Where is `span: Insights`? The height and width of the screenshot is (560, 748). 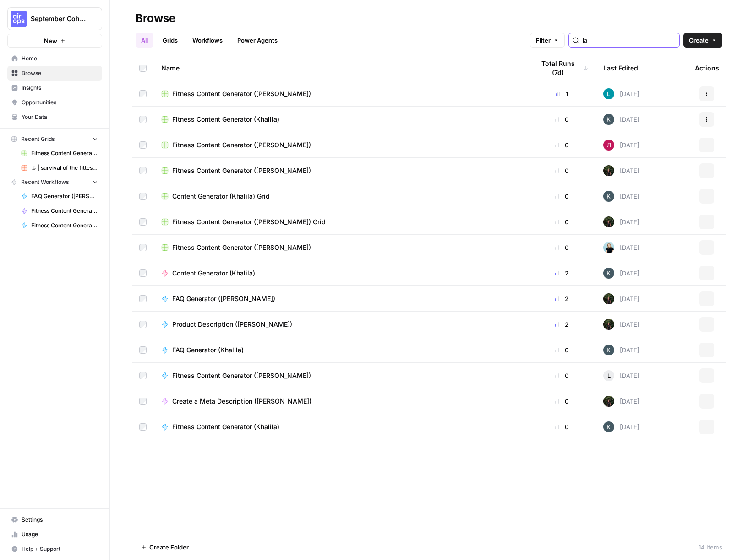 span: Insights is located at coordinates (60, 88).